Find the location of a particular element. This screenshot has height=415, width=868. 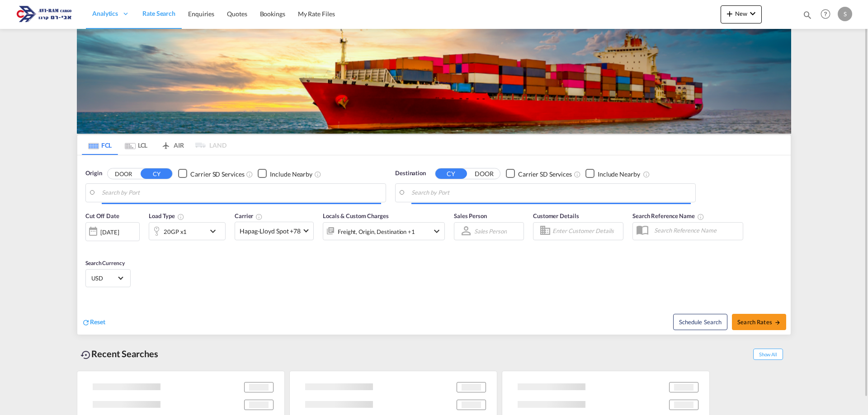

span: Origin is located at coordinates (93, 174).